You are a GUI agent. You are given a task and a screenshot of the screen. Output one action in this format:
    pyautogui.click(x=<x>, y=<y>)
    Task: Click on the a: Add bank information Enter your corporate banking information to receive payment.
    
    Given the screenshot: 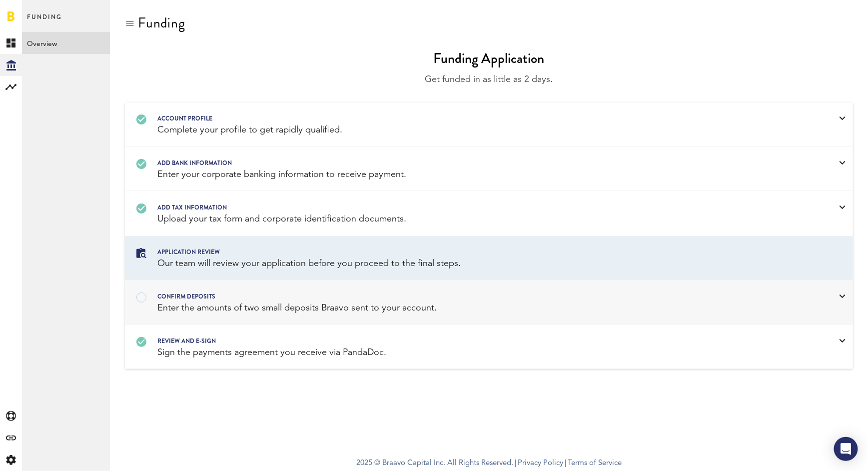 What is the action you would take?
    pyautogui.click(x=489, y=169)
    